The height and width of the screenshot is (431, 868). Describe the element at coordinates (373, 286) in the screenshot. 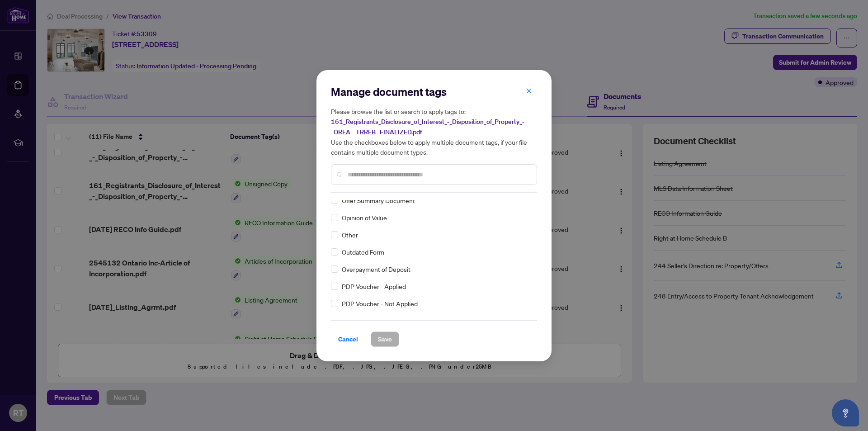

I see `span: PDP Voucher - Applied` at that location.